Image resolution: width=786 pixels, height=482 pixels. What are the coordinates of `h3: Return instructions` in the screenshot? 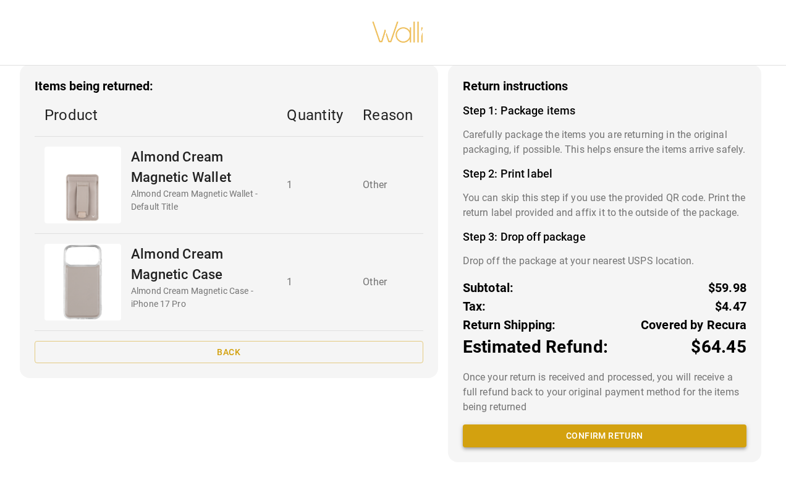 It's located at (605, 86).